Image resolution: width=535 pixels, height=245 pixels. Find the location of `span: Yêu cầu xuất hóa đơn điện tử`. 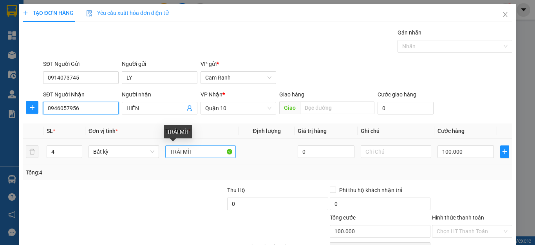

span: Yêu cầu xuất hóa đơn điện tử is located at coordinates (127, 13).